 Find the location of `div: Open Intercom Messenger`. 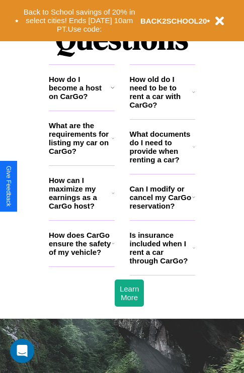

div: Open Intercom Messenger is located at coordinates (22, 350).